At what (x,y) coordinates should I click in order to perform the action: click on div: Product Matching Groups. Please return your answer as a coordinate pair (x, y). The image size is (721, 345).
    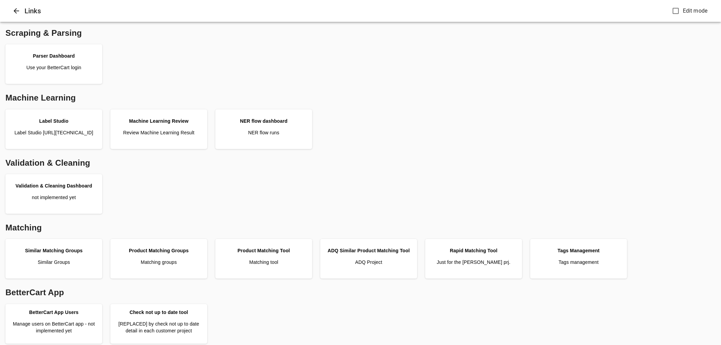
    Looking at the image, I should click on (159, 251).